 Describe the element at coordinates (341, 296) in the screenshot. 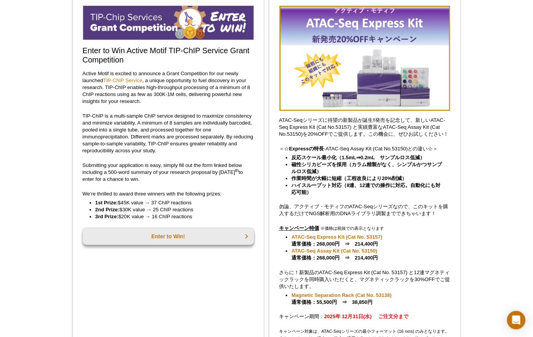

I see `a: Magnetic Separation Rack (Cat No. 53138)` at that location.